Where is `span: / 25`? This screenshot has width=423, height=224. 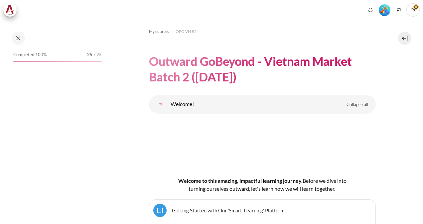 span: / 25 is located at coordinates (98, 55).